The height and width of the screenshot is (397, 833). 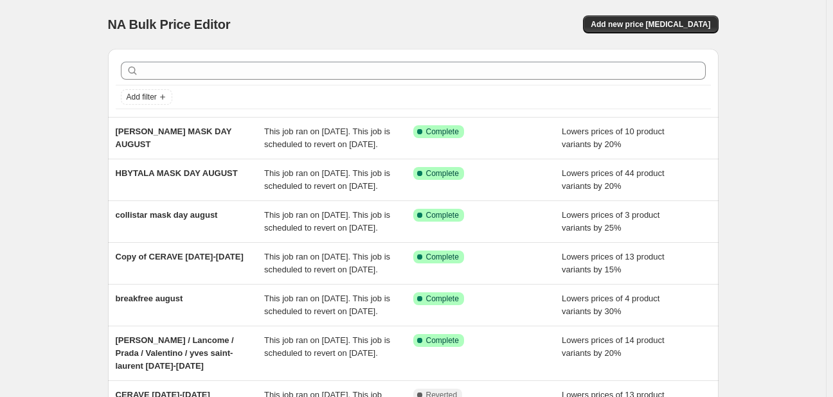 I want to click on button: Add filter, so click(x=147, y=97).